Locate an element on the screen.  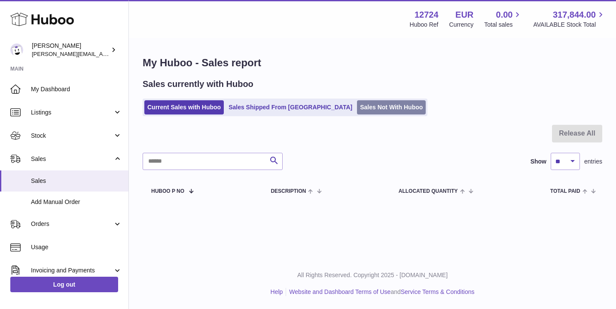
span: Total sales is located at coordinates (503, 24).